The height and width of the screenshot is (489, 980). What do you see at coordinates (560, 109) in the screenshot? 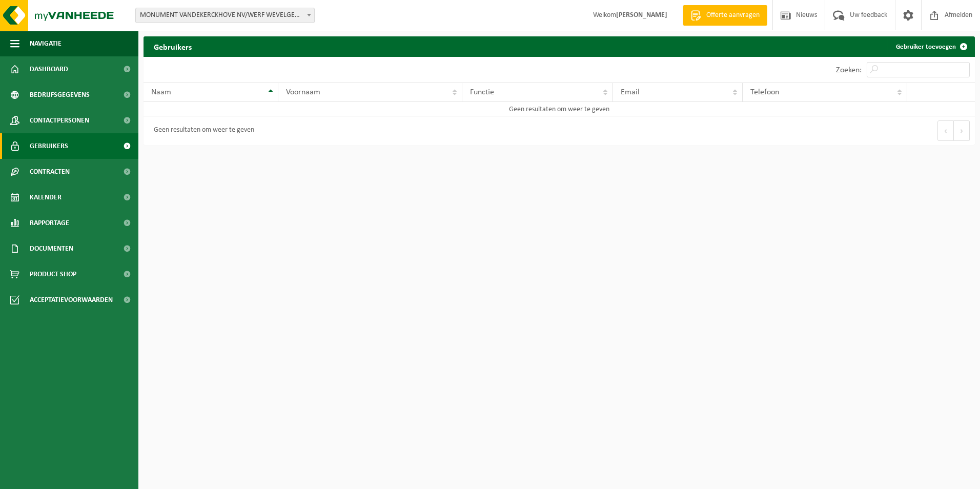
I see `td: Geen resultaten om weer te geven` at bounding box center [560, 109].